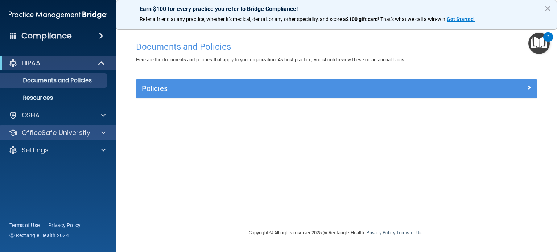 The height and width of the screenshot is (252, 557). I want to click on a: OSHA, so click(57, 115).